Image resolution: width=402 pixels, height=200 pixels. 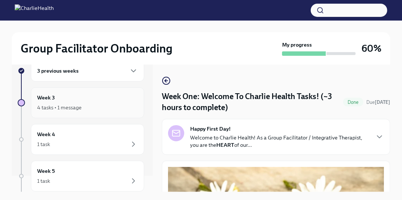 What do you see at coordinates (225, 145) in the screenshot?
I see `strong: HEART` at bounding box center [225, 145].